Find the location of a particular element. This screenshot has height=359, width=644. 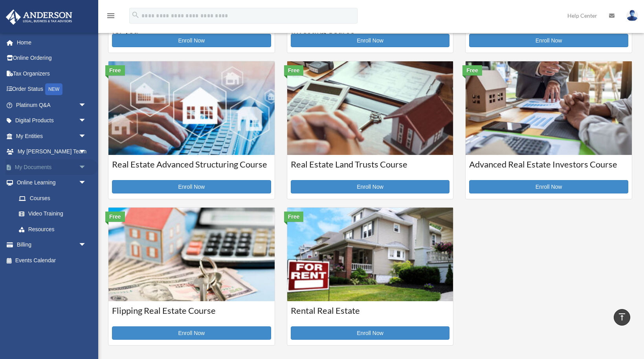

a: vertical_align_top is located at coordinates (622, 317).